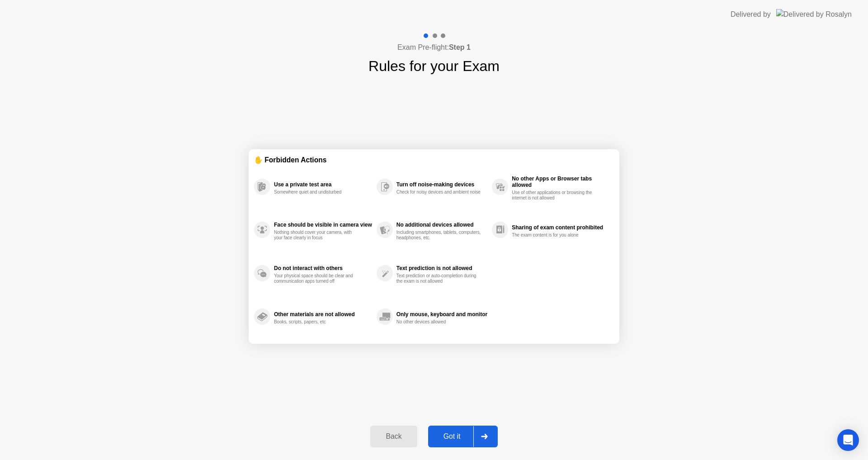  I want to click on div: Books, scripts, papers, etc, so click(316, 322).